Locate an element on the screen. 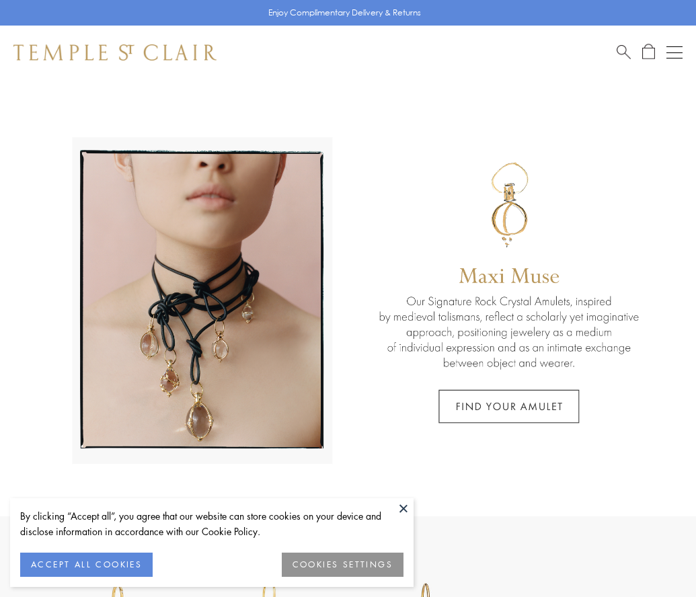  button: ACCEPT ALL COOKIES is located at coordinates (86, 565).